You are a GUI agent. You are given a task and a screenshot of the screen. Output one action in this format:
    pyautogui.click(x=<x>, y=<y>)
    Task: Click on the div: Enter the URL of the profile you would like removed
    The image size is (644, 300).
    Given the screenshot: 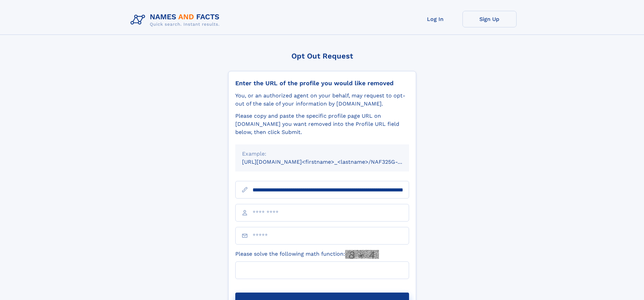 What is the action you would take?
    pyautogui.click(x=322, y=83)
    